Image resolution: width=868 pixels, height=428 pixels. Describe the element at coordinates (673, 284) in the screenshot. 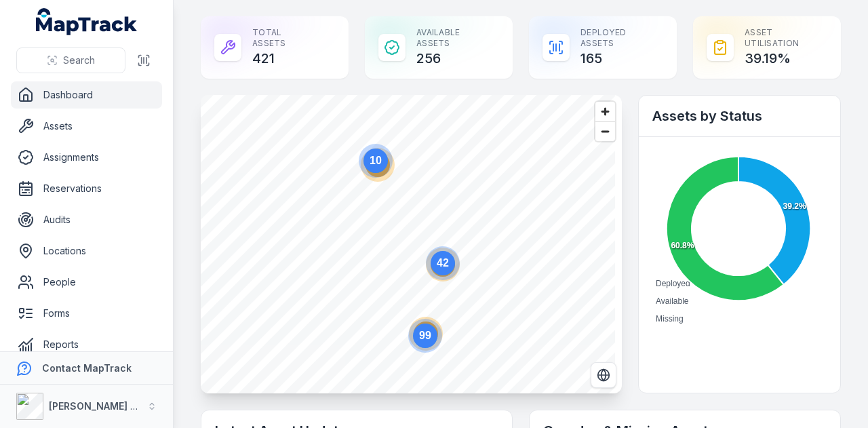

I see `span: Deployed` at that location.